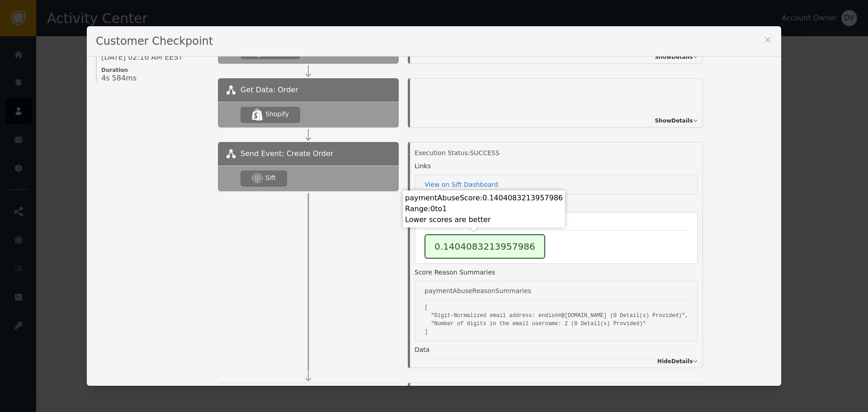 The height and width of the screenshot is (412, 868). Describe the element at coordinates (556, 184) in the screenshot. I see `a: View on Sift Dashboard` at that location.